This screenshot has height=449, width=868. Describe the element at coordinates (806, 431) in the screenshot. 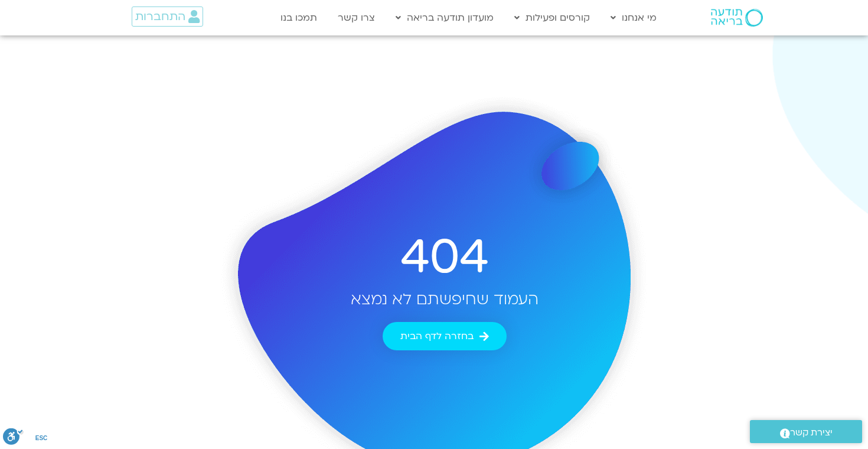

I see `a: יצירת קשר` at that location.